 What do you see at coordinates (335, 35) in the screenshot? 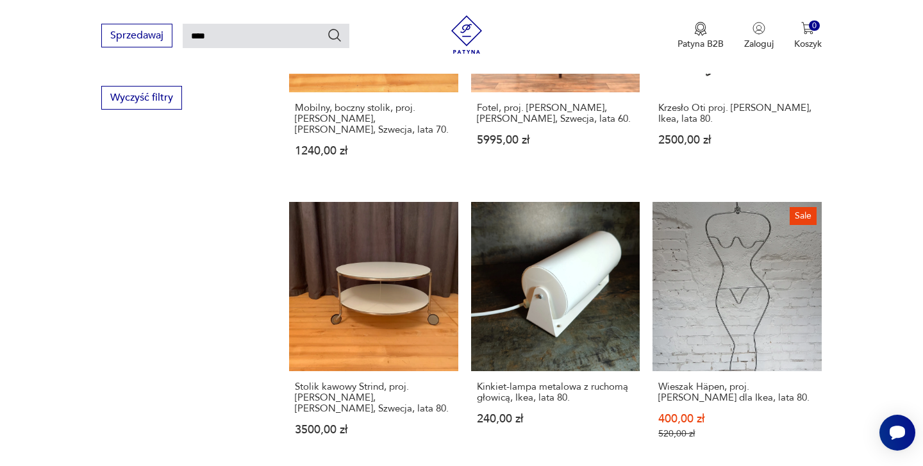
I see `button: Szukaj` at bounding box center [335, 35].